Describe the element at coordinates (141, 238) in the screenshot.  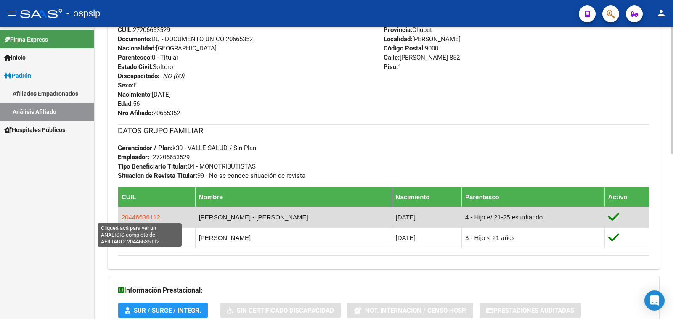
I see `span: 27474684534` at that location.